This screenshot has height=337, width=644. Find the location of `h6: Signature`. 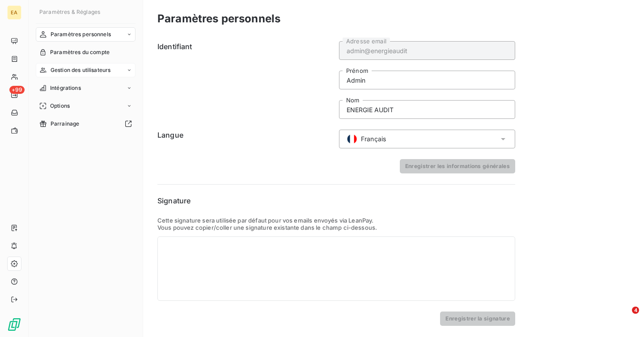

h6: Signature is located at coordinates (336, 201).